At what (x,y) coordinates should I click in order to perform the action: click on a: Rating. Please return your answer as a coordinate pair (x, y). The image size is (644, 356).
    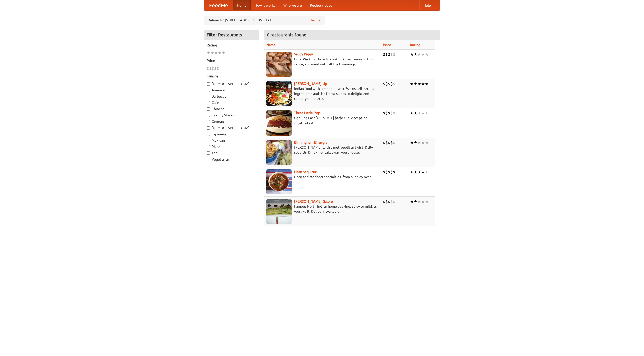
    Looking at the image, I should click on (415, 45).